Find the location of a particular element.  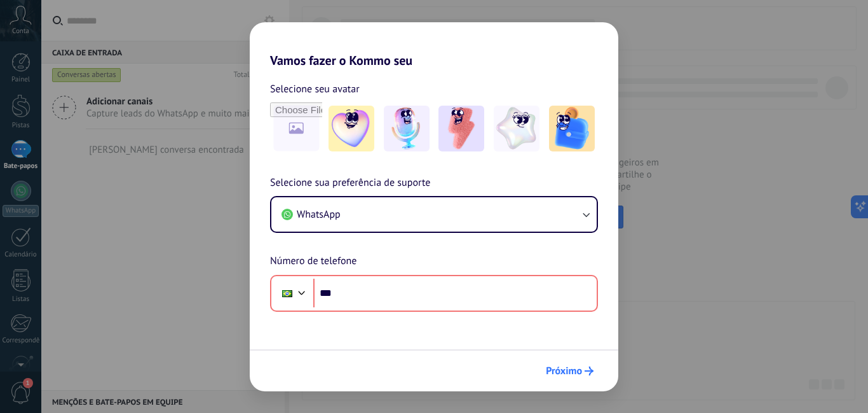

img: -1.jpeg is located at coordinates (351, 129).